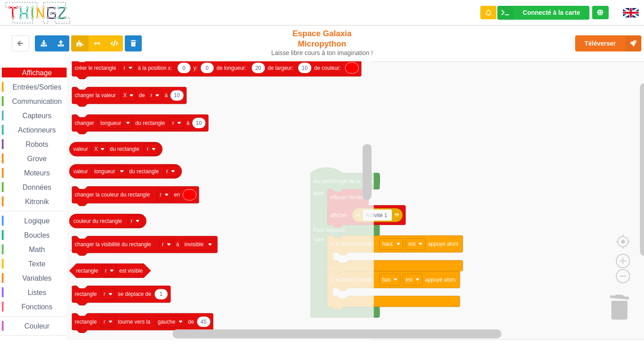  What do you see at coordinates (37, 221) in the screenshot?
I see `span: Logique` at bounding box center [37, 221].